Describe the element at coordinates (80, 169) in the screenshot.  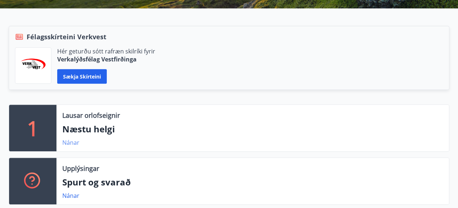
I see `p: Upplýsingar` at that location.